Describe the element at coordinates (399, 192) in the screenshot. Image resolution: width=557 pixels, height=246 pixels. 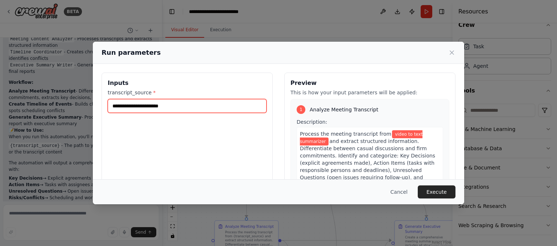
I see `button: Cancel` at that location.